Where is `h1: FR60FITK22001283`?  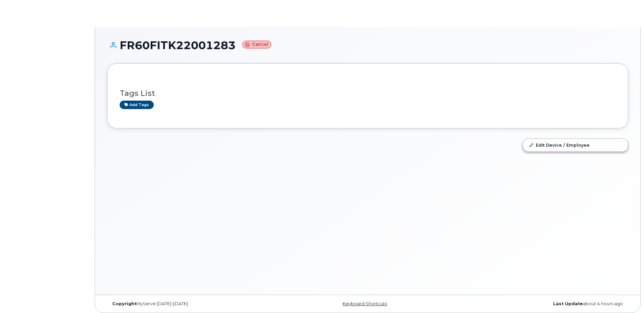
h1: FR60FITK22001283 is located at coordinates (368, 45).